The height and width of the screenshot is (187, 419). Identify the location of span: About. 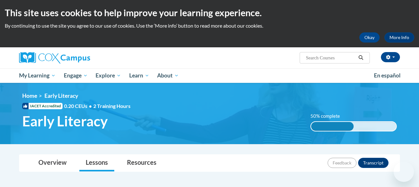
(168, 76).